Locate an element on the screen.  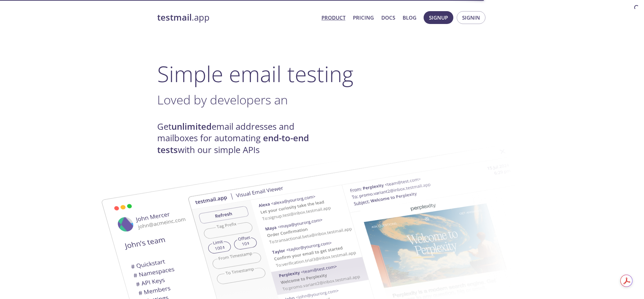
button: Signup is located at coordinates (438, 17).